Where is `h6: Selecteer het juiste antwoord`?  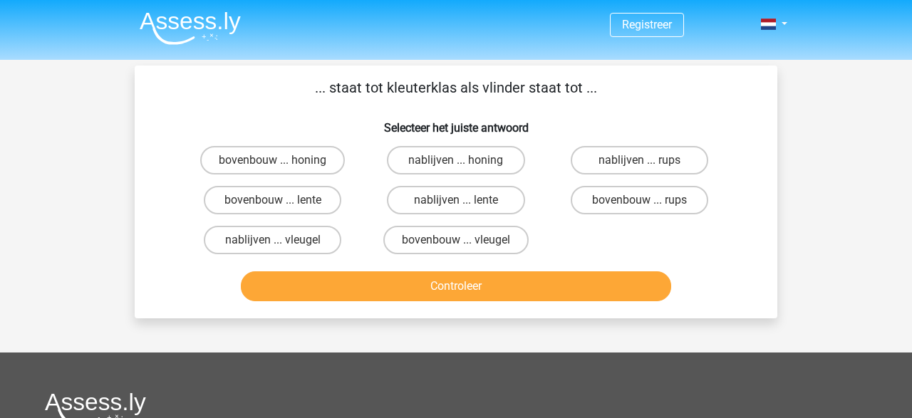
h6: Selecteer het juiste antwoord is located at coordinates (456, 122).